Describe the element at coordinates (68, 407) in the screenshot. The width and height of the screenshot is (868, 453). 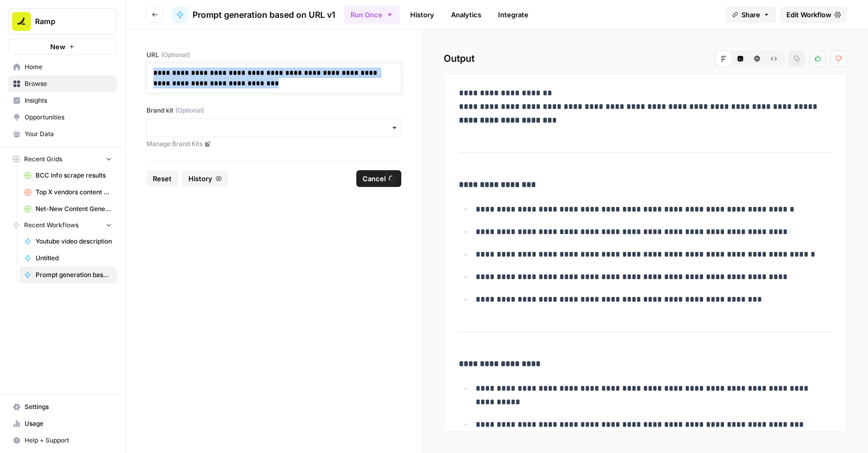
I see `span: Settings` at that location.